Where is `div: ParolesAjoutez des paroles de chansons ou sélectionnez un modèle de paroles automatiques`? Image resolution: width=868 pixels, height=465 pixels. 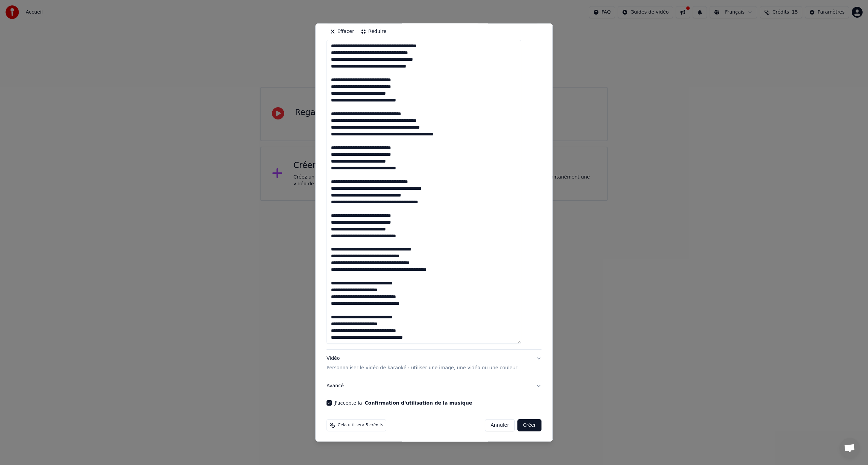
div: ParolesAjoutez des paroles de chansons ou sélectionnez un modèle de paroles automatiques is located at coordinates (434, 176).